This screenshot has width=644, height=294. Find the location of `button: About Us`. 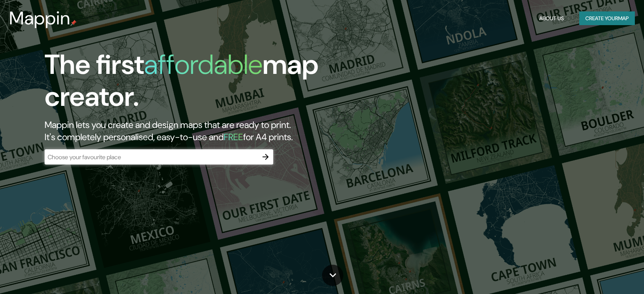

button: About Us is located at coordinates (551, 18).